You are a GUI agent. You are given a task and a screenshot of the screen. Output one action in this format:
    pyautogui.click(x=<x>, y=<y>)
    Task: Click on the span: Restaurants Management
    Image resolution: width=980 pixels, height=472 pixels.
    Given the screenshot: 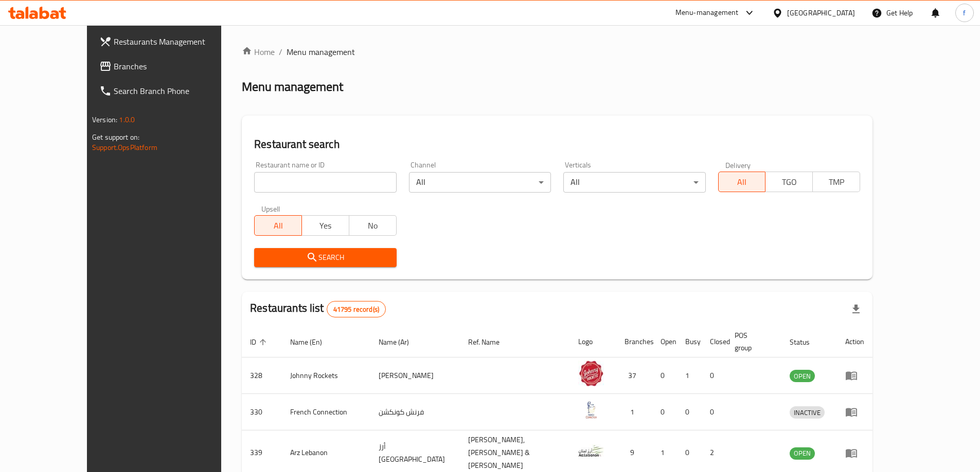 What is the action you would take?
    pyautogui.click(x=178, y=42)
    